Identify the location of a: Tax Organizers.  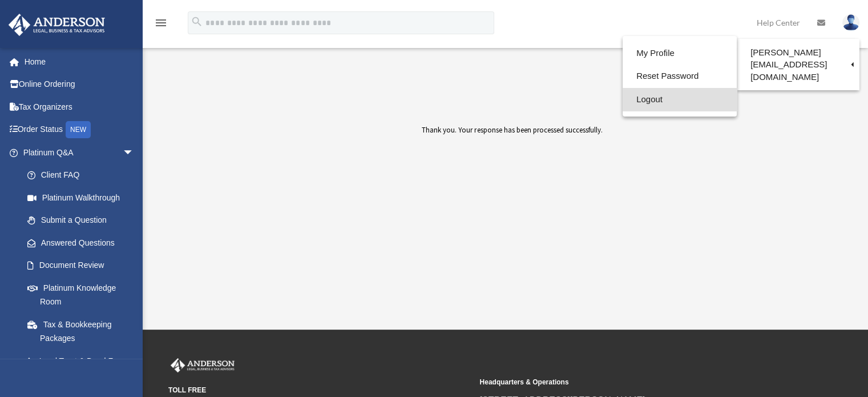
(79, 107).